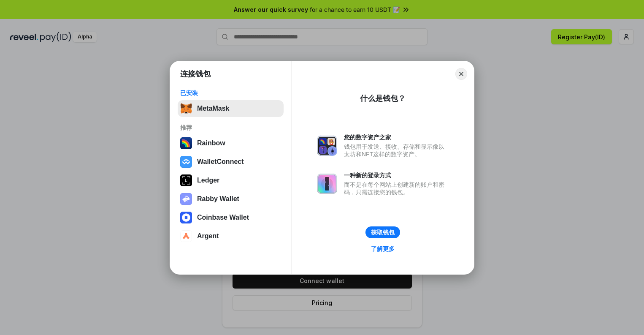 The height and width of the screenshot is (335, 644). Describe the element at coordinates (195, 74) in the screenshot. I see `h1: 连接钱包` at that location.